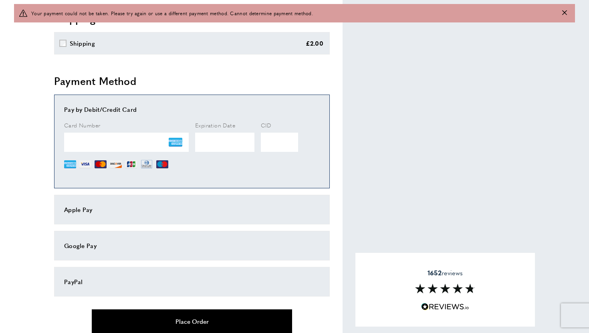  I want to click on h2: Payment Method, so click(192, 81).